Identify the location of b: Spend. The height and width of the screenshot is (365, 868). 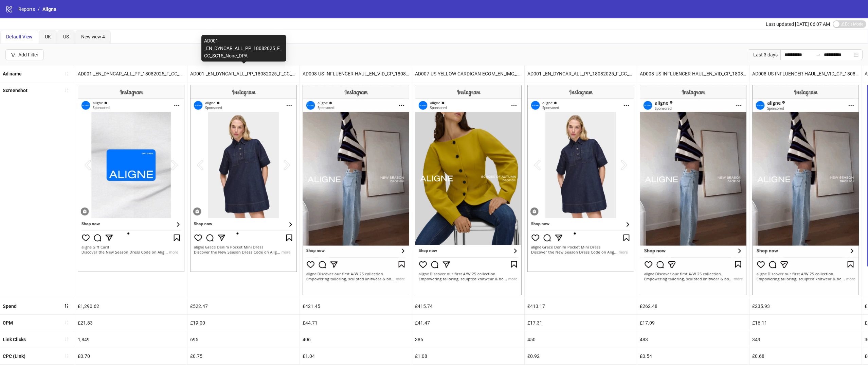
(10, 306).